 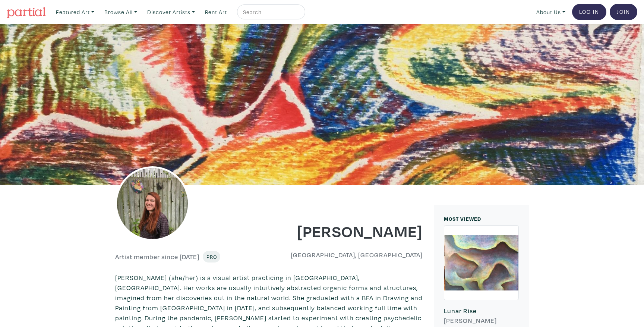 I want to click on a: Browse All, so click(x=120, y=12).